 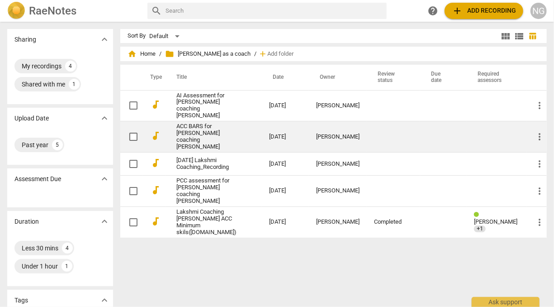 I want to click on div: Shared with me, so click(x=43, y=84).